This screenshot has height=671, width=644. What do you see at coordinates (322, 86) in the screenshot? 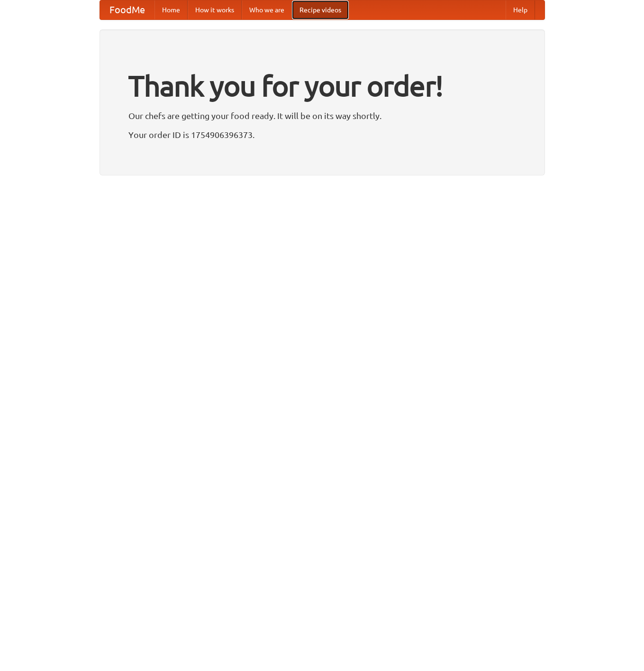
I see `h1: Thank you for your order!` at bounding box center [322, 86].